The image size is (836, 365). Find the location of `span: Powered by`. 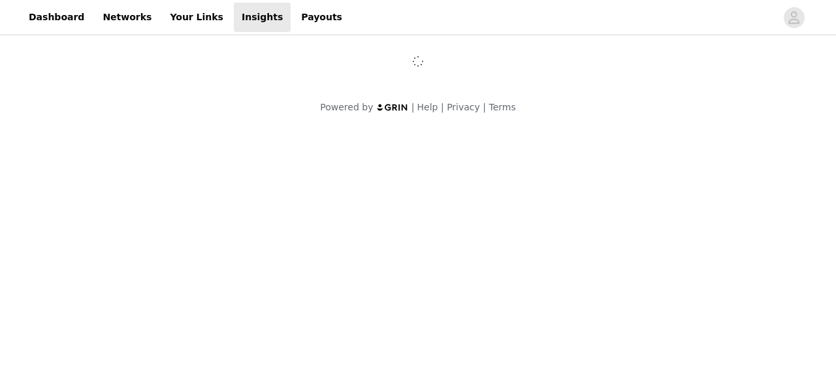

span: Powered by is located at coordinates (346, 107).